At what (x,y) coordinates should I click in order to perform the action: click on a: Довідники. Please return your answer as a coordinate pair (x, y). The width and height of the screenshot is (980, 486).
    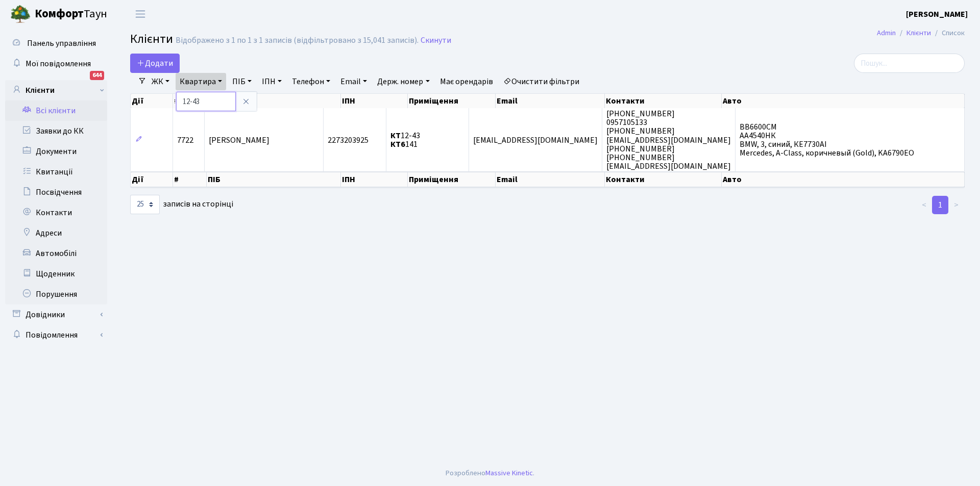
    Looking at the image, I should click on (56, 315).